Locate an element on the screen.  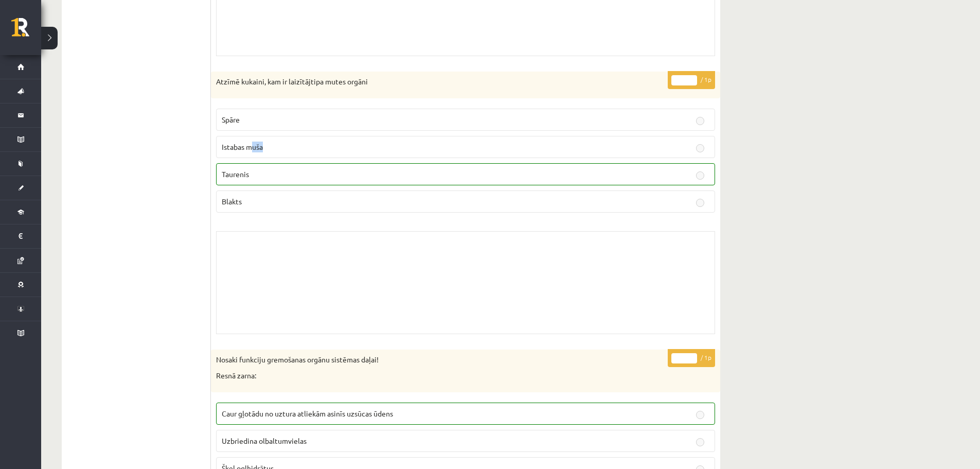
input: Istabas muša is located at coordinates (700, 149).